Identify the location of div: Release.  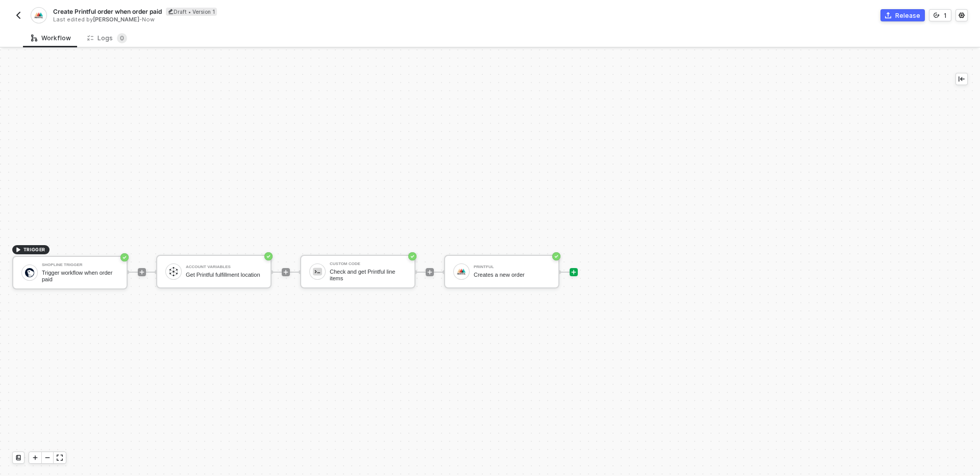
(908, 15).